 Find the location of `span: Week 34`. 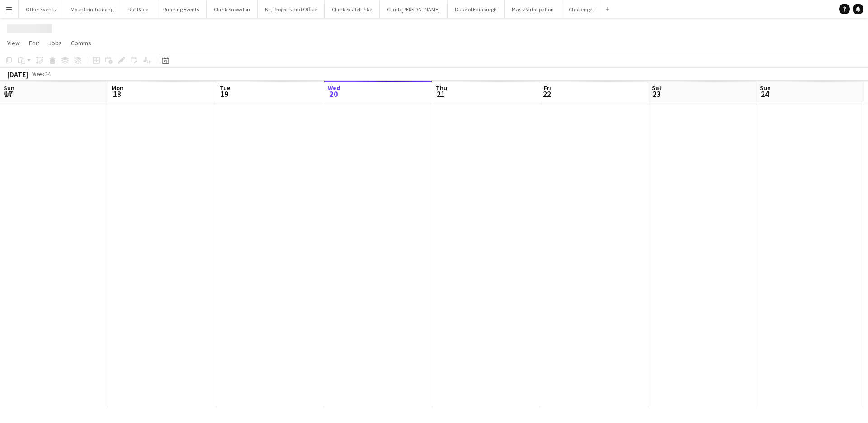

span: Week 34 is located at coordinates (41, 73).